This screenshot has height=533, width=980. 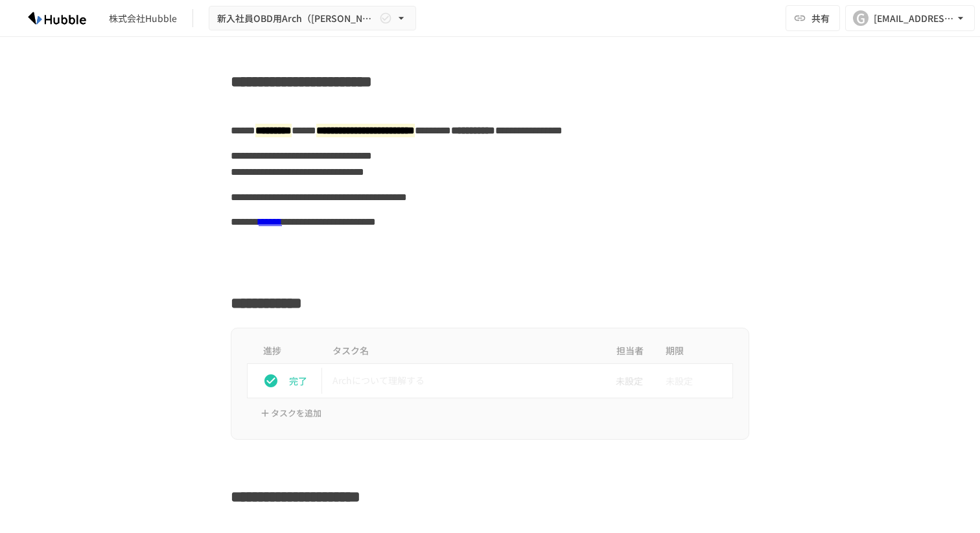 I want to click on div: G, so click(x=861, y=18).